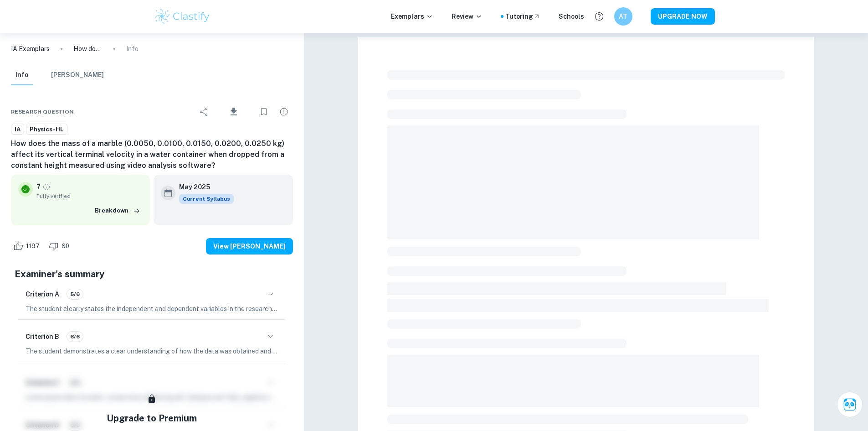 Image resolution: width=868 pixels, height=431 pixels. I want to click on div: Report issue, so click(284, 112).